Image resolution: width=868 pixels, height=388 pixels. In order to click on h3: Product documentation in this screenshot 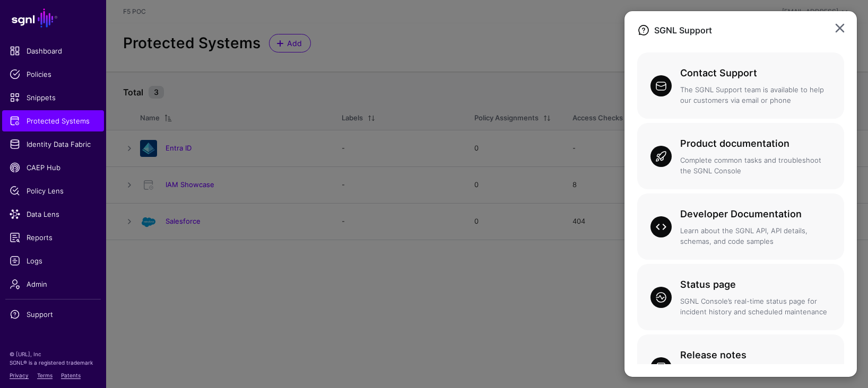, I will do `click(755, 144)`.